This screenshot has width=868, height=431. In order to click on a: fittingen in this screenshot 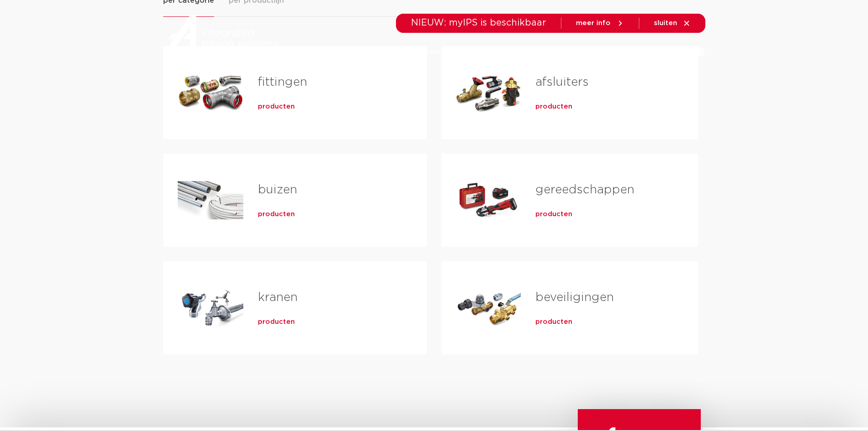, I will do `click(282, 82)`.